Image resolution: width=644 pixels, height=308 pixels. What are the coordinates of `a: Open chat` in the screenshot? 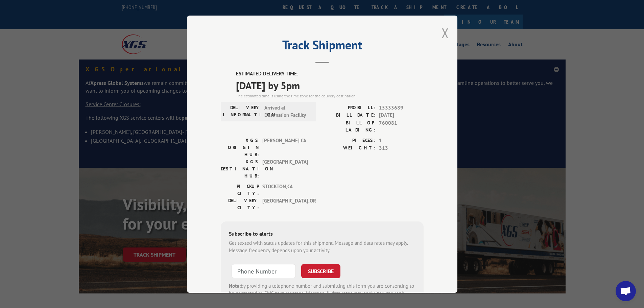 It's located at (626, 291).